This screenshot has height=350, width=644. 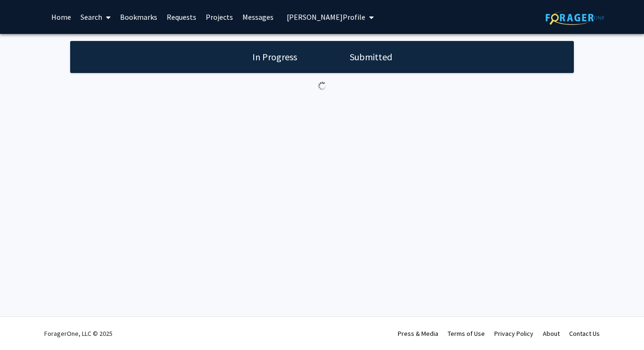 I want to click on a: Requests, so click(x=182, y=17).